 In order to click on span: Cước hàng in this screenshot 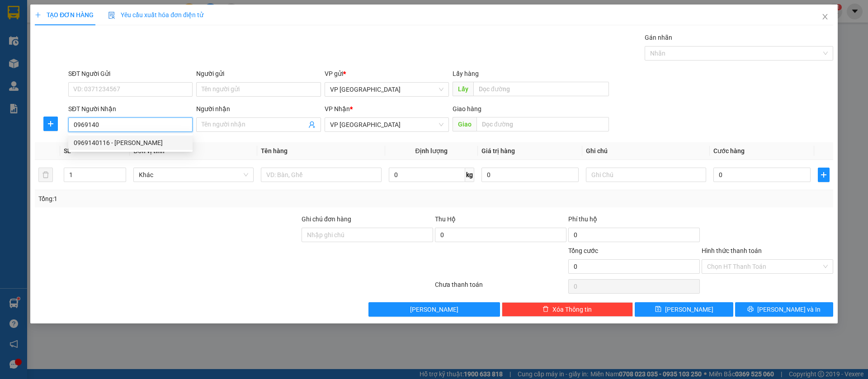, I will do `click(729, 150)`.